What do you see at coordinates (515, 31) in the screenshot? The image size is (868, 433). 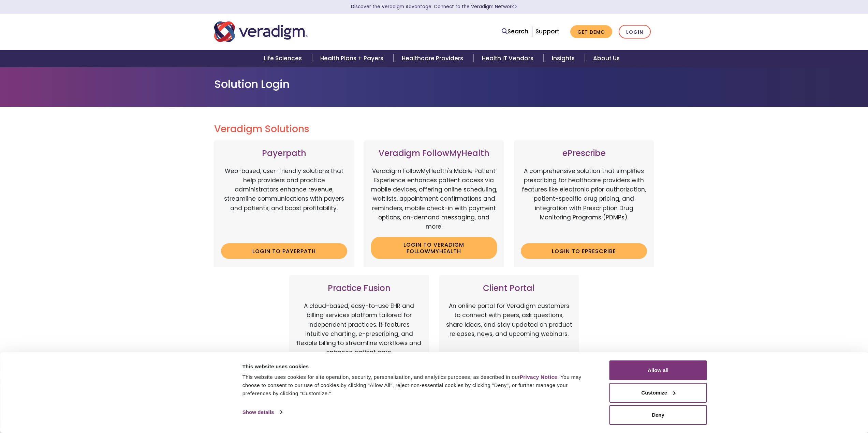 I see `a: Search` at bounding box center [515, 31].